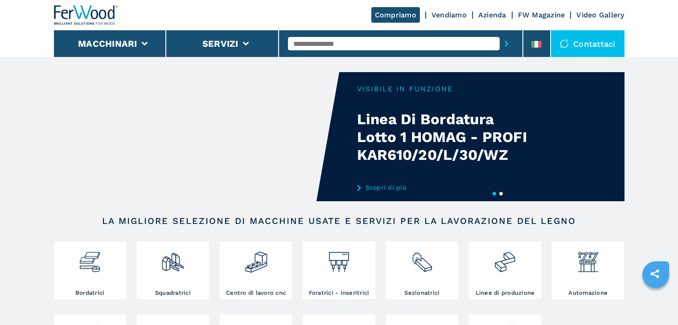  What do you see at coordinates (422, 259) in the screenshot?
I see `img: sezionatrici_2.png` at bounding box center [422, 259].